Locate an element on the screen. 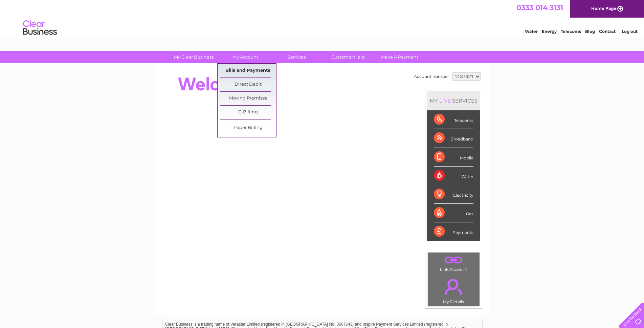 The width and height of the screenshot is (644, 328). a: Contact is located at coordinates (607, 31).